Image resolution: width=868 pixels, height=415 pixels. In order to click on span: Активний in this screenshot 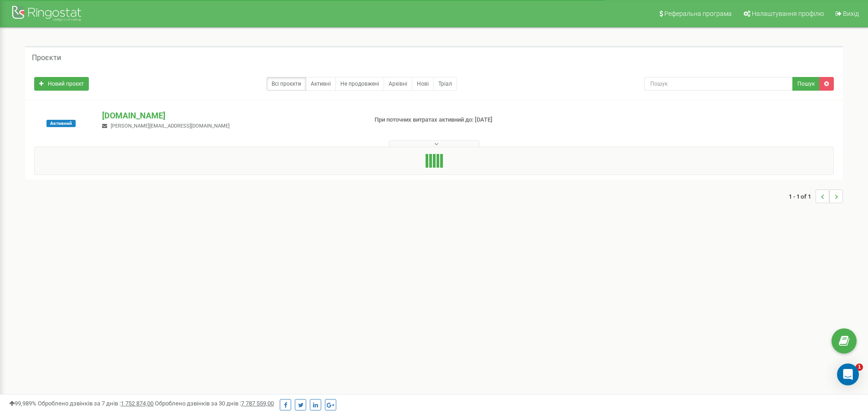, I will do `click(61, 124)`.